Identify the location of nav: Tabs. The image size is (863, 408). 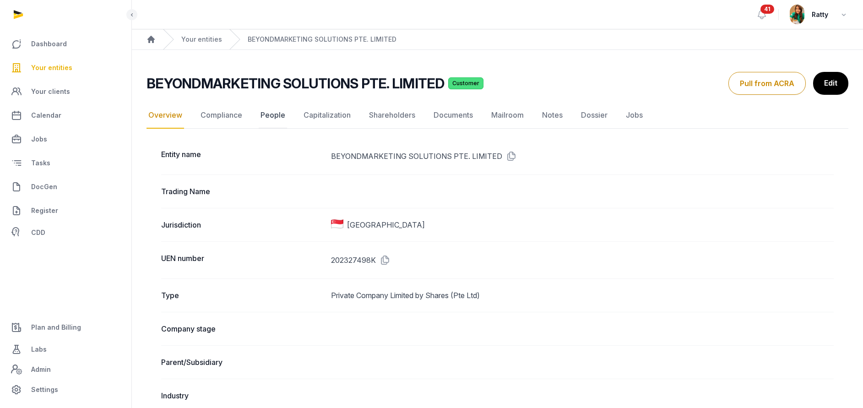
(497, 115).